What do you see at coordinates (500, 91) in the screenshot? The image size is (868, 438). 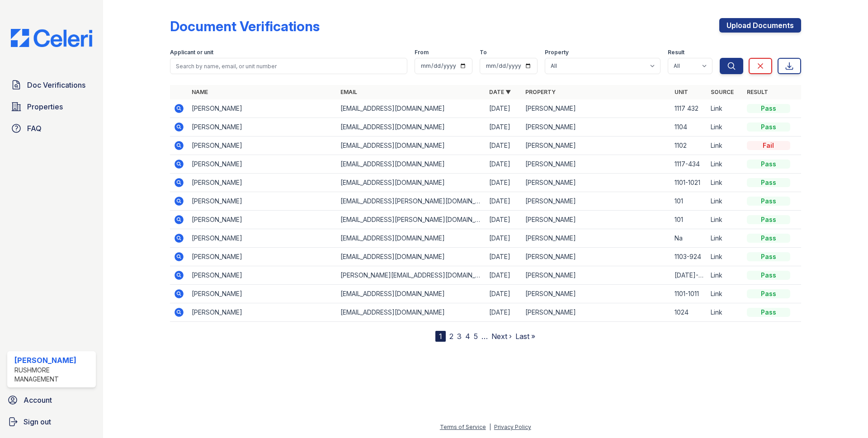 I see `a: Date ▼` at bounding box center [500, 91].